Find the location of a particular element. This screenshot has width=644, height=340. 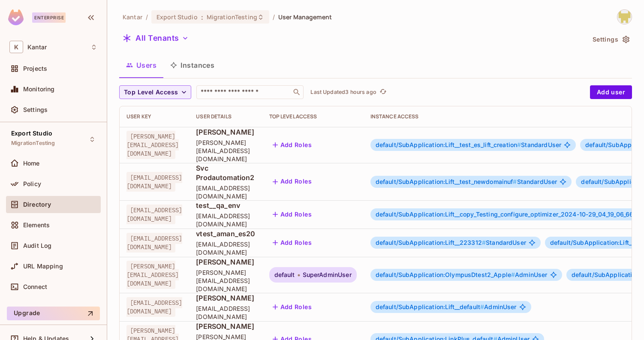

span: Projects is located at coordinates (35, 69).